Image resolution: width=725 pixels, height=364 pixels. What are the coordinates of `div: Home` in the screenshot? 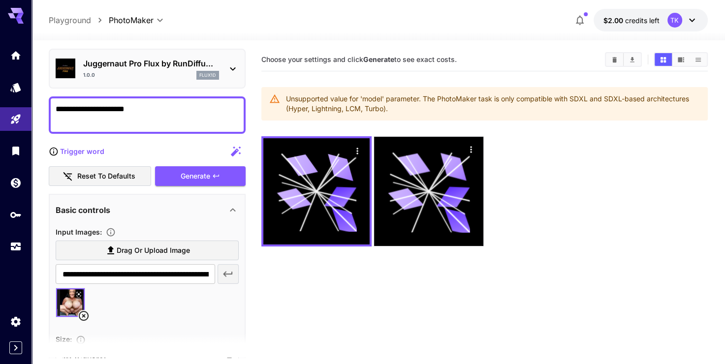 It's located at (16, 55).